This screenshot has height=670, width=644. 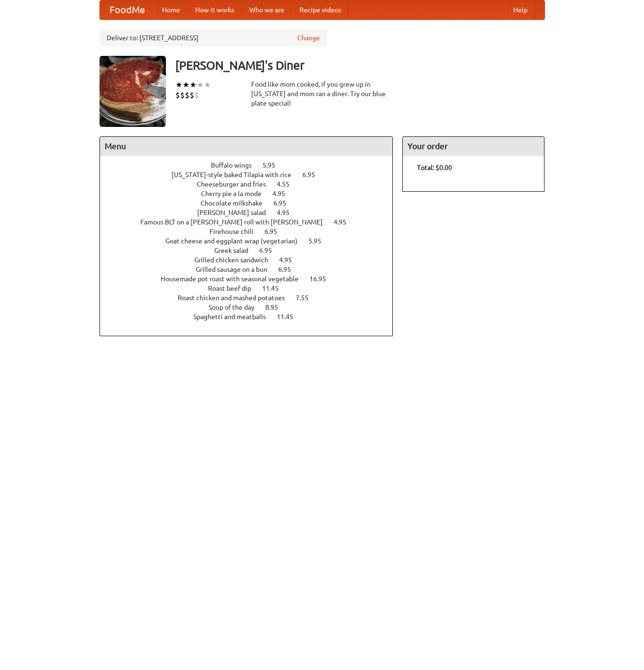 What do you see at coordinates (252, 203) in the screenshot?
I see `a: Chocolate milkshake 6.95` at bounding box center [252, 203].